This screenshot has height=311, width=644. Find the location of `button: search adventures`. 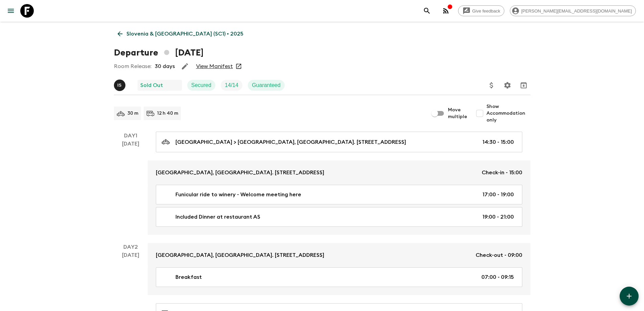

button: search adventures is located at coordinates (427, 11).